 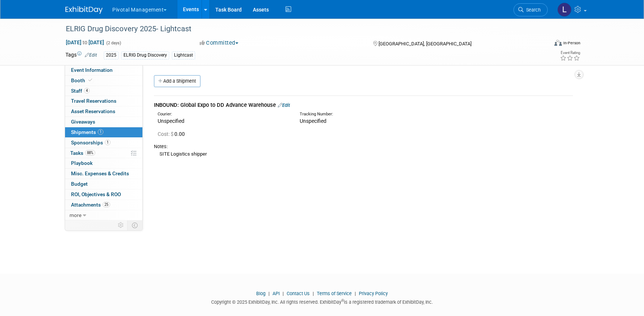 What do you see at coordinates (177, 81) in the screenshot?
I see `a: Add a Shipment` at bounding box center [177, 81].